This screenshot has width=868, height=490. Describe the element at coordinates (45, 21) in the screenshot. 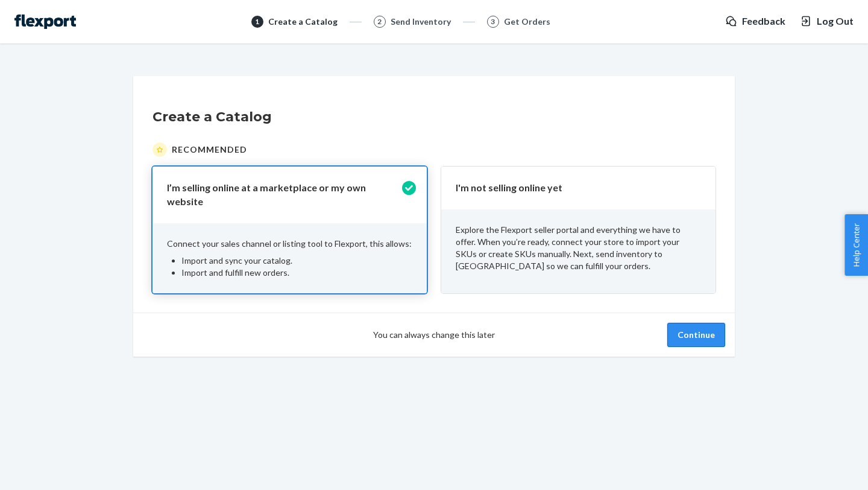

I see `img: Flexport logo` at that location.